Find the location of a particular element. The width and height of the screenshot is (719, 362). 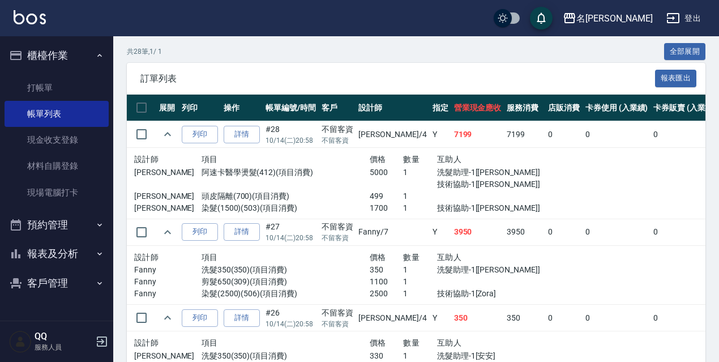

th: 設計師 is located at coordinates (392, 108).